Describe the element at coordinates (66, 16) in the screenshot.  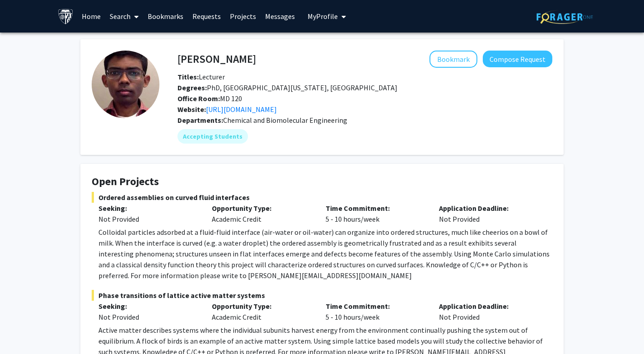
I see `img: Johns Hopkins University Logo` at that location.